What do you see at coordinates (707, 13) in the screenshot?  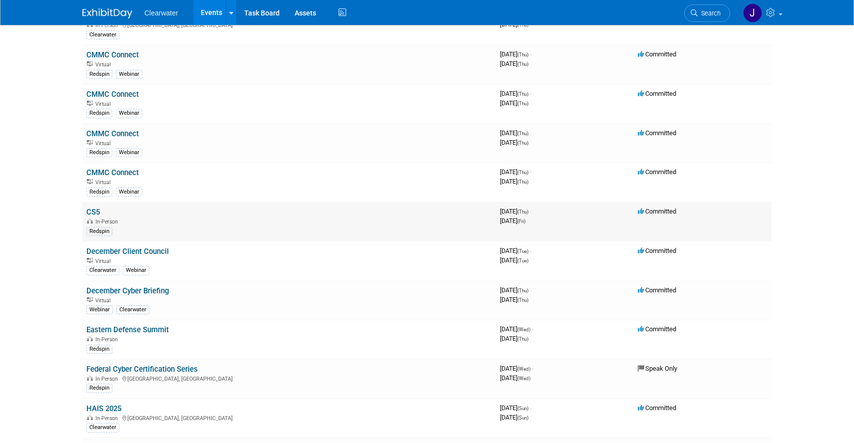 I see `a: Search` at bounding box center [707, 13].